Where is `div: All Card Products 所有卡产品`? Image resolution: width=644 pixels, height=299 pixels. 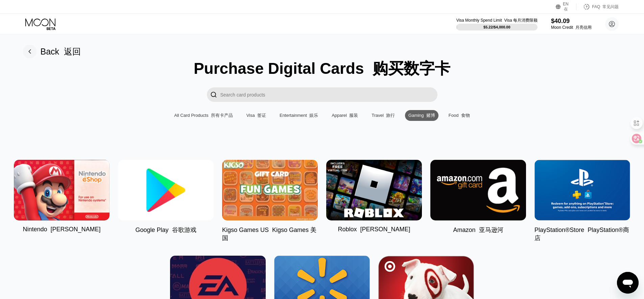
div: All Card Products 所有卡产品 is located at coordinates (203, 115).